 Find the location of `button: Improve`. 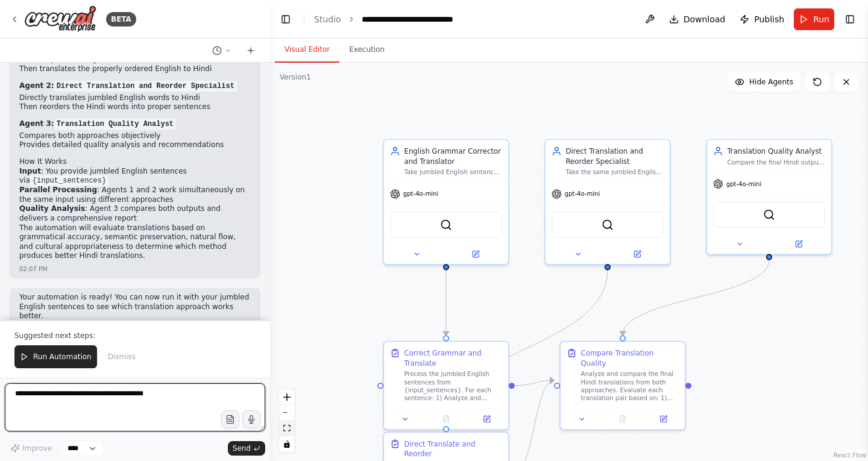

button: Improve is located at coordinates (31, 448).